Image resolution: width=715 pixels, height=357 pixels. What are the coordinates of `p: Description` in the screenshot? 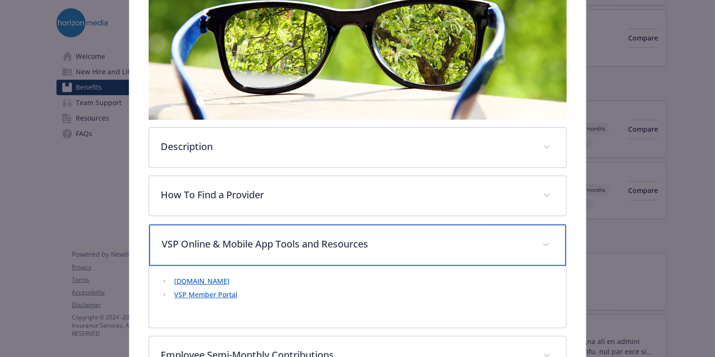 It's located at (346, 147).